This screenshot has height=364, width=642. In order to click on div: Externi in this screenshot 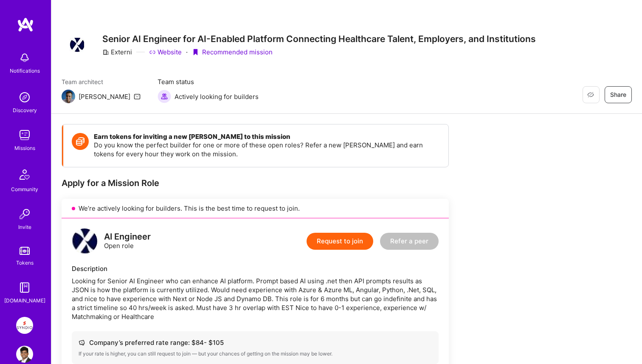, I will do `click(117, 52)`.